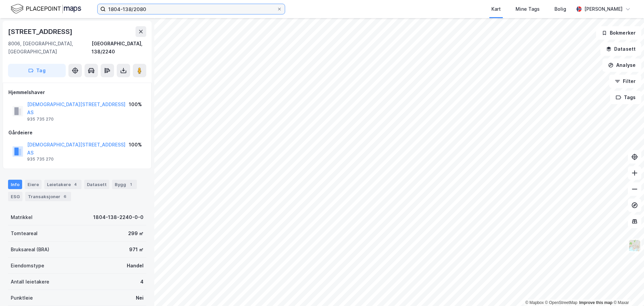 This screenshot has height=306, width=644. Describe the element at coordinates (21, 217) in the screenshot. I see `div: Matrikkel` at that location.